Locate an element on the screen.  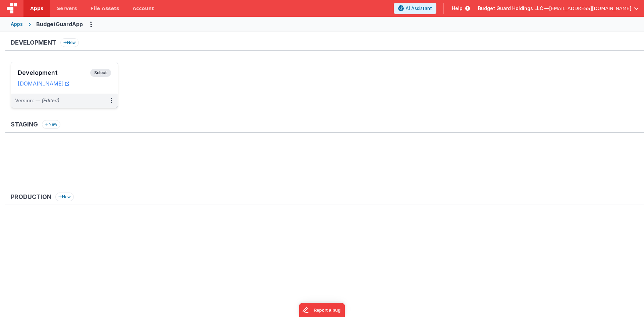
button: Options is located at coordinates (91, 24).